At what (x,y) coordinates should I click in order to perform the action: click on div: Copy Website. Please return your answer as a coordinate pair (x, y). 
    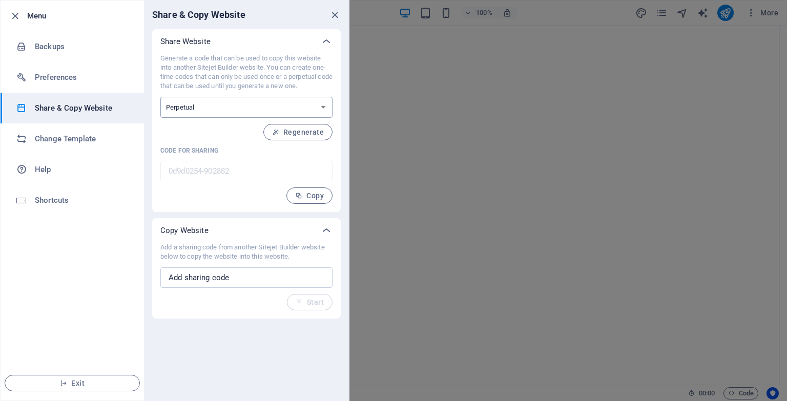
    Looking at the image, I should click on (246, 230).